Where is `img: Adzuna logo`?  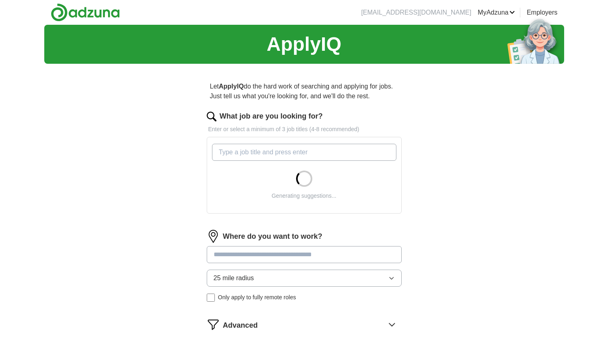 img: Adzuna logo is located at coordinates (85, 12).